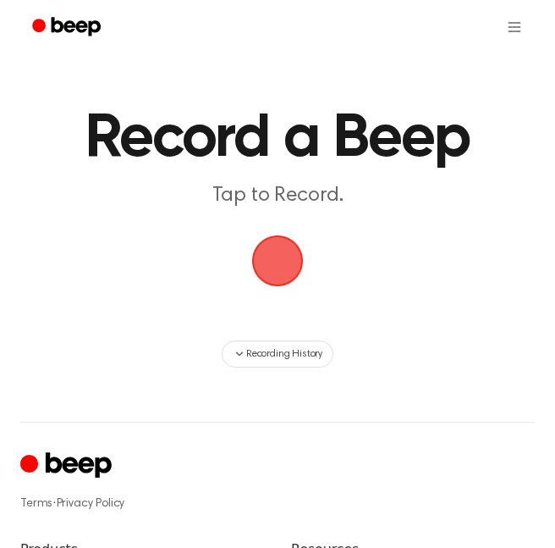  What do you see at coordinates (36, 504) in the screenshot?
I see `a: Terms` at bounding box center [36, 504].